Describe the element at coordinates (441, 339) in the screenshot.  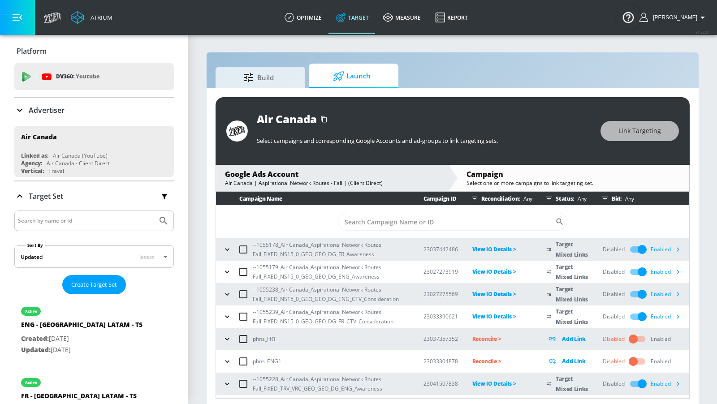
I see `p: 23037357352` at that location.